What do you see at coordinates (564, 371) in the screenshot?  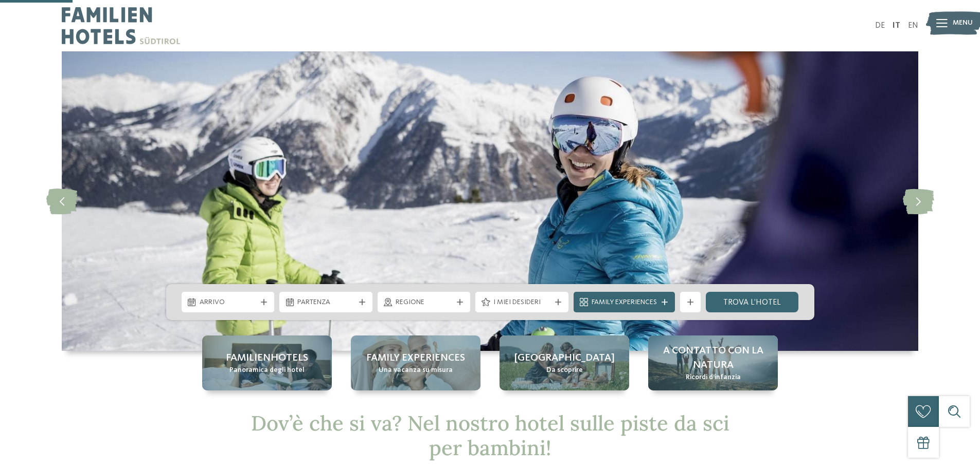 I see `span: Da scoprire` at bounding box center [564, 371].